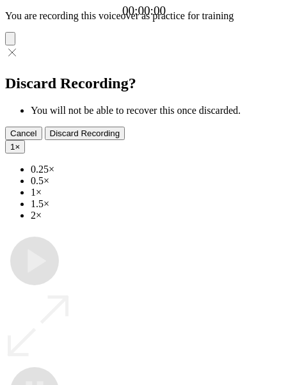  What do you see at coordinates (157, 169) in the screenshot?
I see `li: 0.25×` at bounding box center [157, 169].